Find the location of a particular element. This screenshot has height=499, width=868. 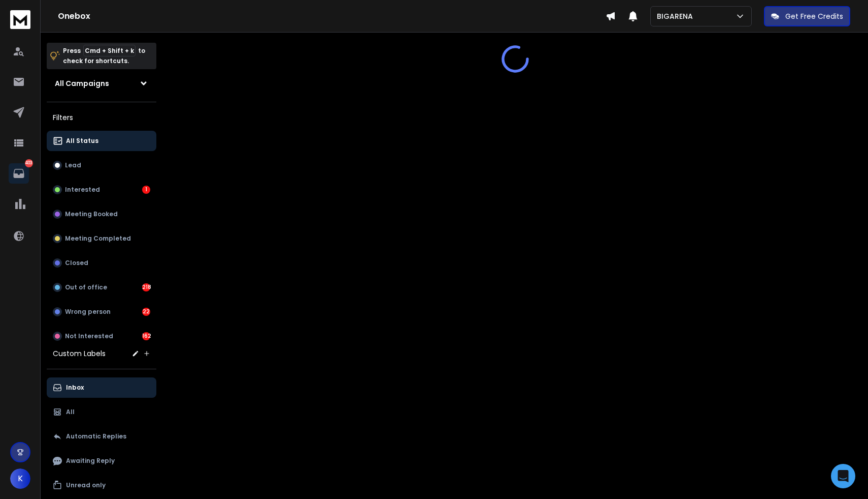

button: Automatic Replies is located at coordinates (102, 436).